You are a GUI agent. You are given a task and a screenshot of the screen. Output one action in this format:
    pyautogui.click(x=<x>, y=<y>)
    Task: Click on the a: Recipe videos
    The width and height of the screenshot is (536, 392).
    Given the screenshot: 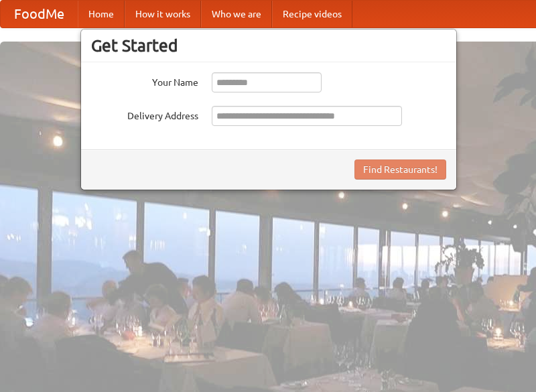 What is the action you would take?
    pyautogui.click(x=312, y=14)
    